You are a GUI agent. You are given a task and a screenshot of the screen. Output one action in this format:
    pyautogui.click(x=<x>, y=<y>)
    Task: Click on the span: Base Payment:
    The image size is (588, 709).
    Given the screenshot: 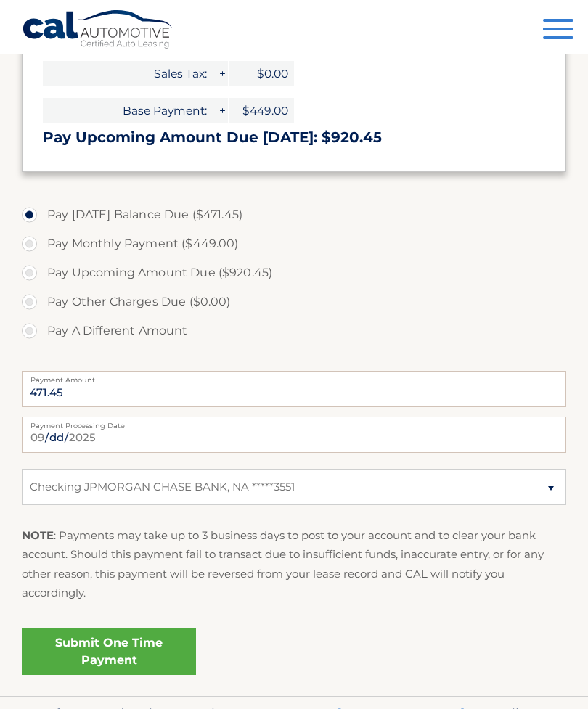 What is the action you would take?
    pyautogui.click(x=128, y=110)
    